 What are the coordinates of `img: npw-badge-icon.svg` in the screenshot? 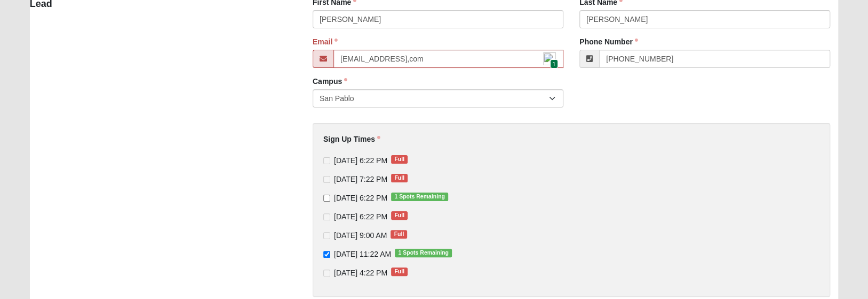 It's located at (549, 59).